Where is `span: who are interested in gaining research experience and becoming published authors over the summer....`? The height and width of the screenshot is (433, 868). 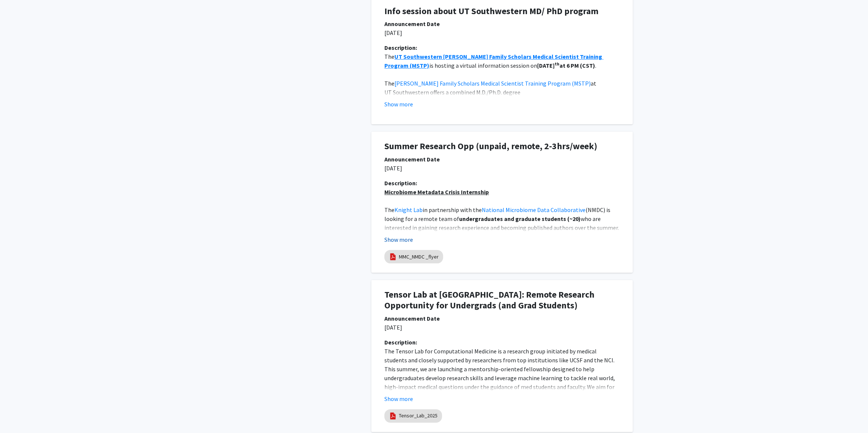 span: who are interested in gaining research experience and becoming published authors over the summer.... is located at coordinates (502, 227).